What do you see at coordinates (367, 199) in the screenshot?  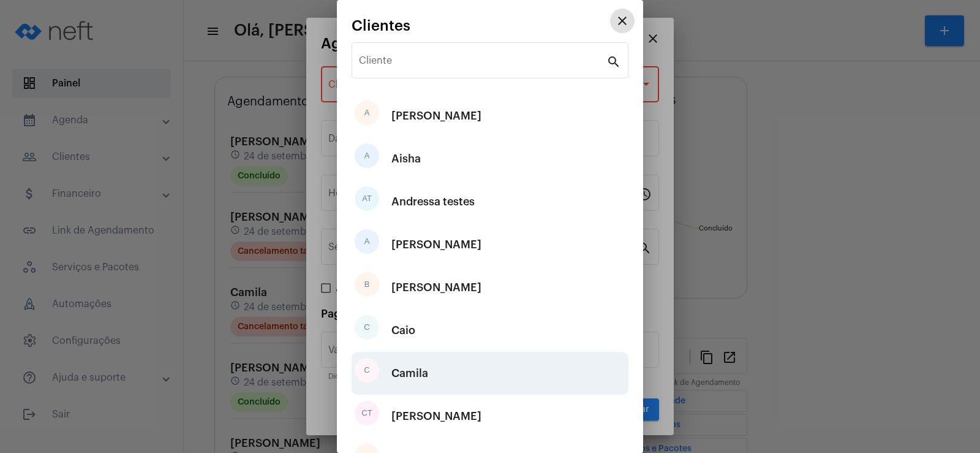 I see `div: AT` at bounding box center [367, 199].